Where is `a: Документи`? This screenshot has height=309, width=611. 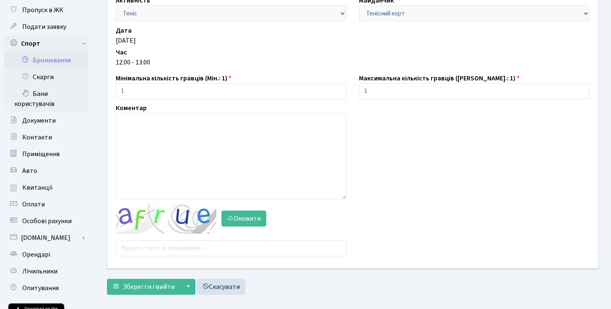 a: Документи is located at coordinates (46, 121).